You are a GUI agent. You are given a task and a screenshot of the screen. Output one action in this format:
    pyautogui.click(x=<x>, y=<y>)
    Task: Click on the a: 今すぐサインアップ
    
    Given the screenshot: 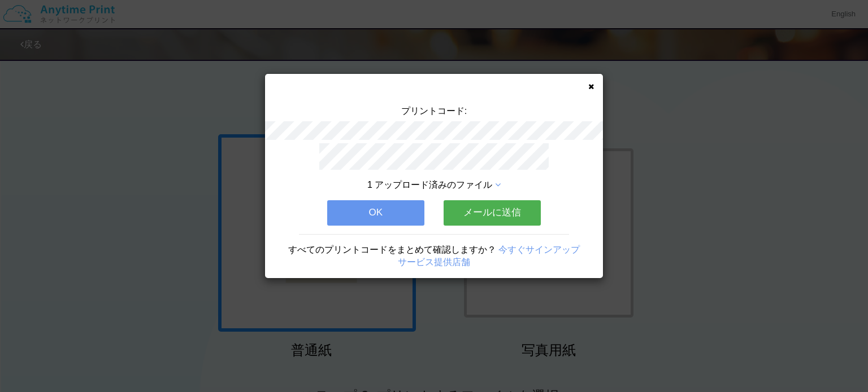 What is the action you would take?
    pyautogui.click(x=539, y=250)
    